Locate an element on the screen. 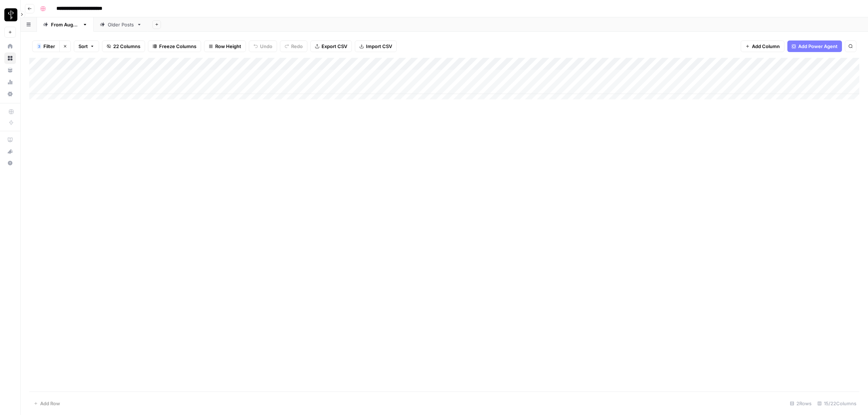 The width and height of the screenshot is (868, 415). a: Usage is located at coordinates (10, 82).